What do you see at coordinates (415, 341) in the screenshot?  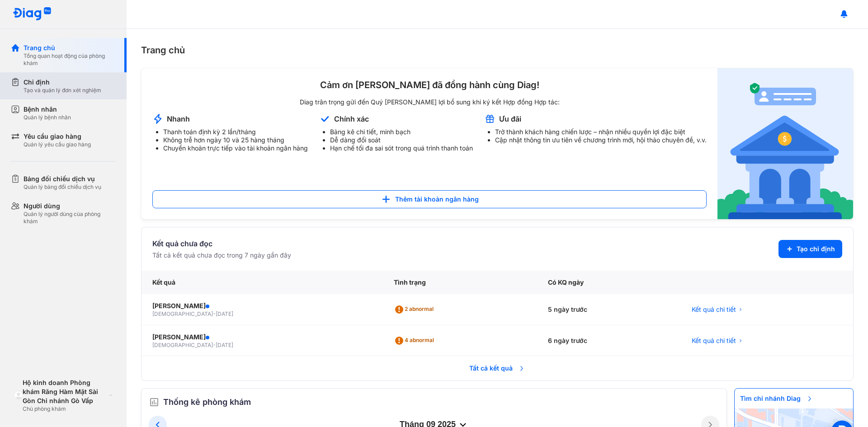 I see `div: 4 abnormal` at bounding box center [415, 341].